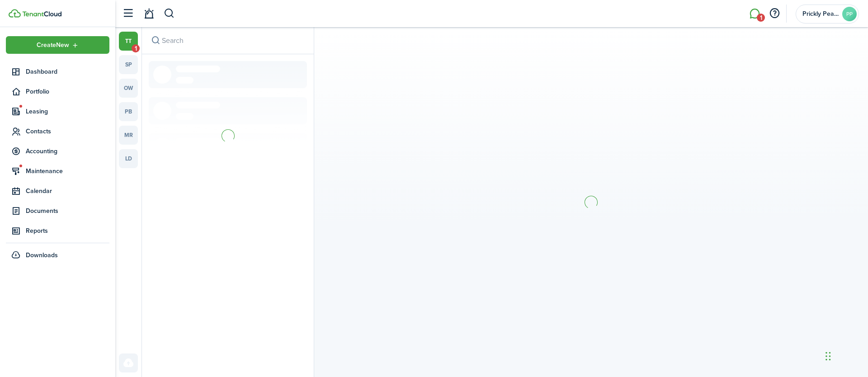 The height and width of the screenshot is (377, 868). Describe the element at coordinates (67, 131) in the screenshot. I see `span: Contacts` at that location.